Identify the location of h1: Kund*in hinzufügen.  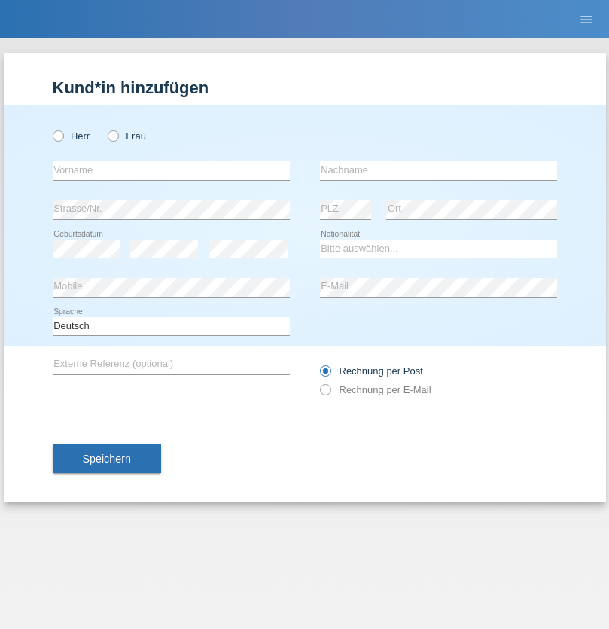
(305, 87).